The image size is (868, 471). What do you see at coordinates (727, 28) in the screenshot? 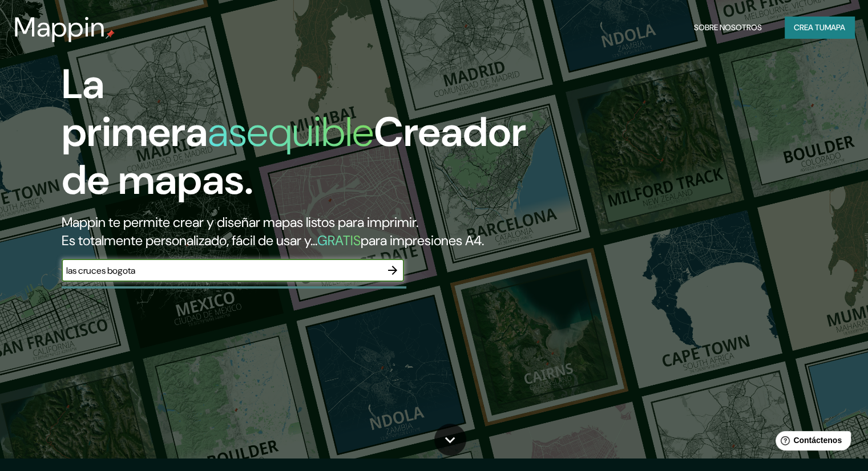
I see `button: Sobre nosotros` at bounding box center [727, 28].